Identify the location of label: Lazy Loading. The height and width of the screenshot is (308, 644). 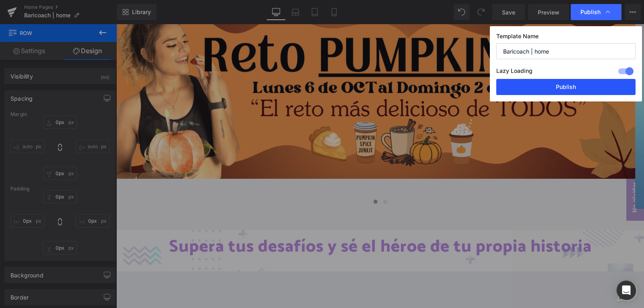
(515, 72).